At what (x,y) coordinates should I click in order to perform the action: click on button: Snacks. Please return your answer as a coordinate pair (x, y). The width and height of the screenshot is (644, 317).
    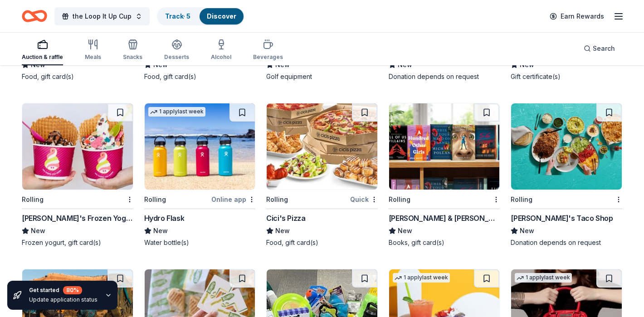
    Looking at the image, I should click on (133, 50).